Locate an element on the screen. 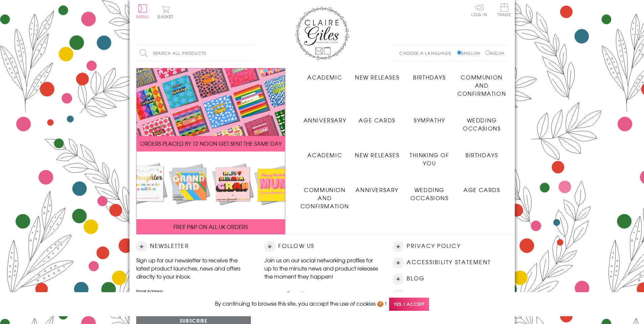 The height and width of the screenshot is (324, 644). input: Search all products is located at coordinates (195, 53).